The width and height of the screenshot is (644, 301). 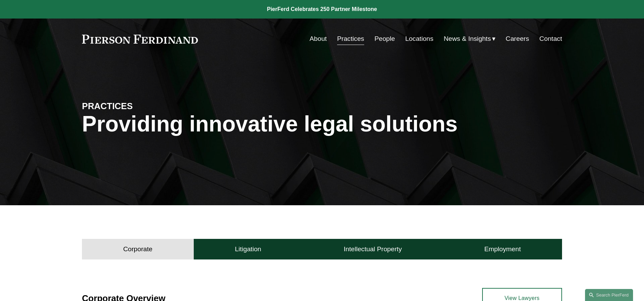 What do you see at coordinates (318, 38) in the screenshot?
I see `a: About` at bounding box center [318, 38].